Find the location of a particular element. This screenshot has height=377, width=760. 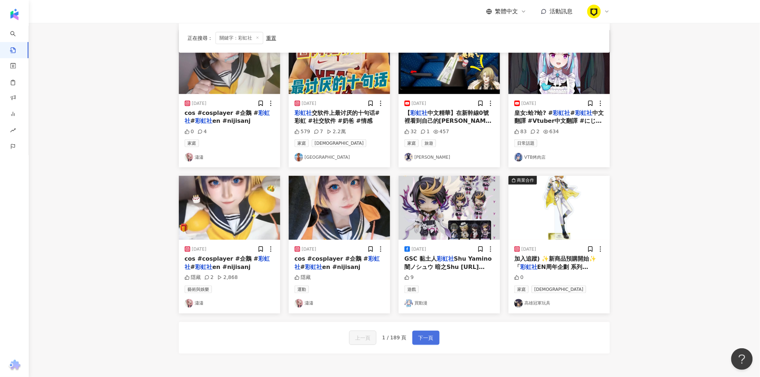

span: 運動 is located at coordinates (302, 290).